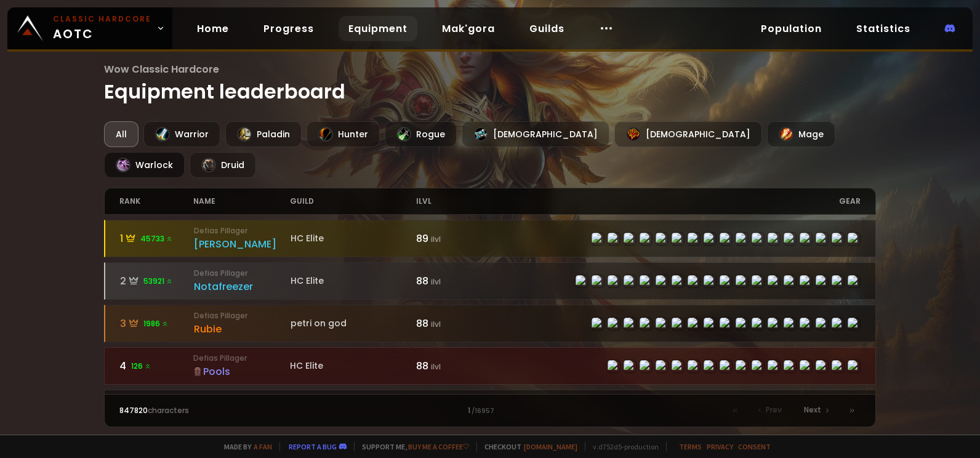 This screenshot has height=458, width=980. Describe the element at coordinates (157, 323) in the screenshot. I see `div: 3` at that location.